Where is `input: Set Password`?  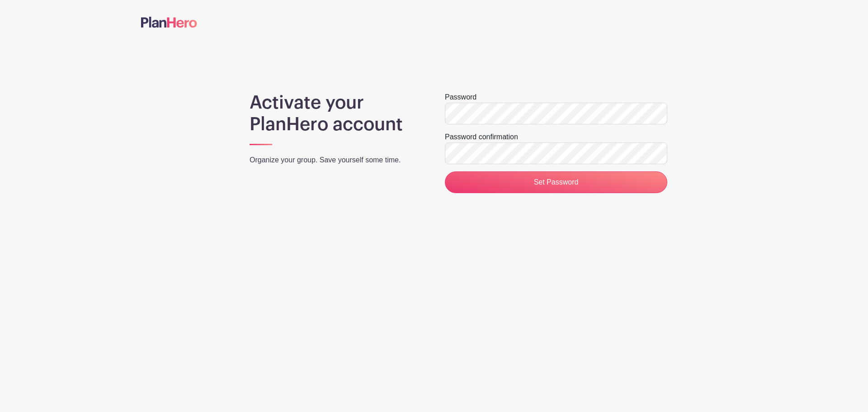
input: Set Password is located at coordinates (556, 182).